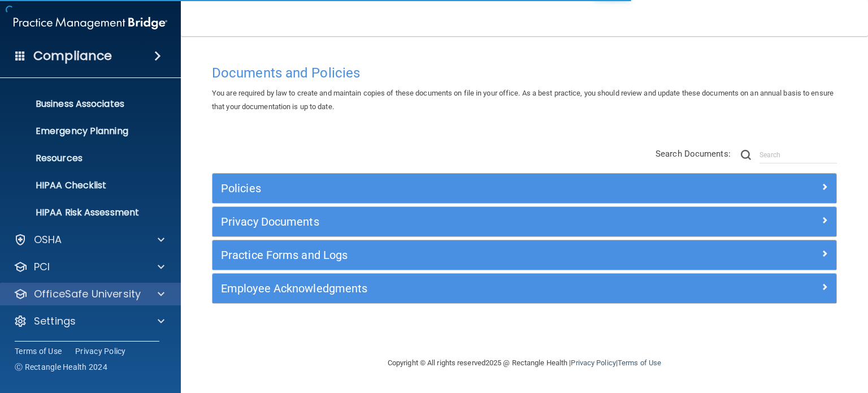  I want to click on h5: Employee Acknowledgments, so click(446, 288).